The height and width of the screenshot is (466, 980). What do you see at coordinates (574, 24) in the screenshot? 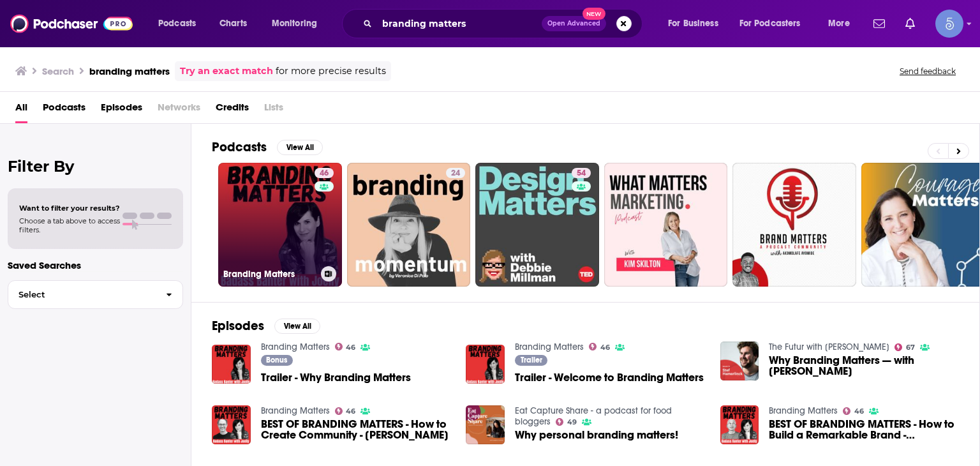
I see `button: Open AdvancedNew` at bounding box center [574, 24].